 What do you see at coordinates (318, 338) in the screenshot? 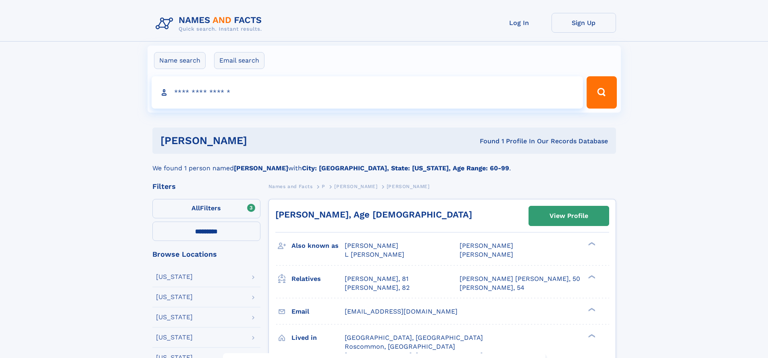
I see `h3: Lived in` at bounding box center [318, 338].